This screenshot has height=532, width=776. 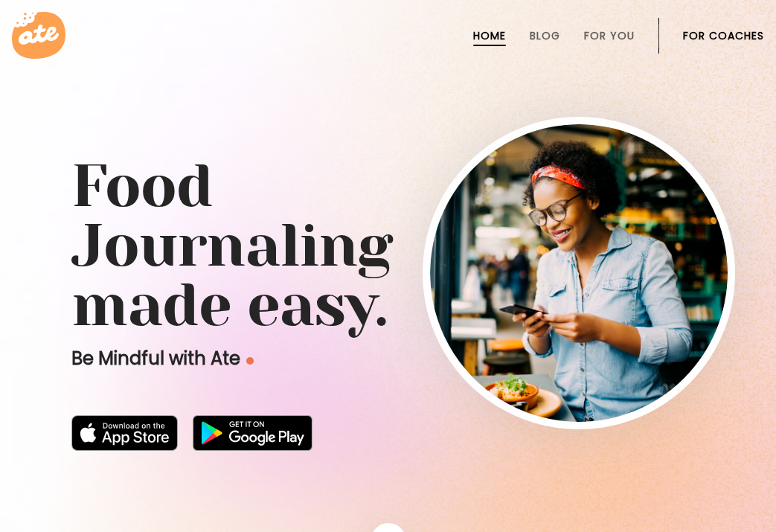 What do you see at coordinates (489, 35) in the screenshot?
I see `a: Home` at bounding box center [489, 35].